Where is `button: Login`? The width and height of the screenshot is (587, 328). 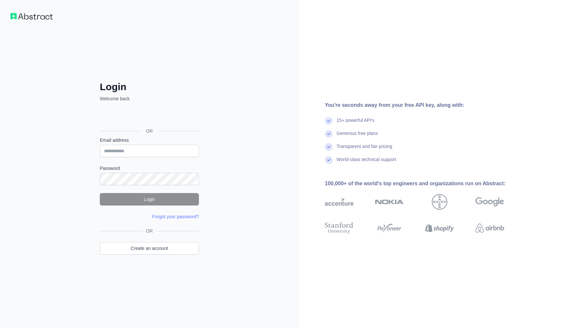
button: Login is located at coordinates (149, 199).